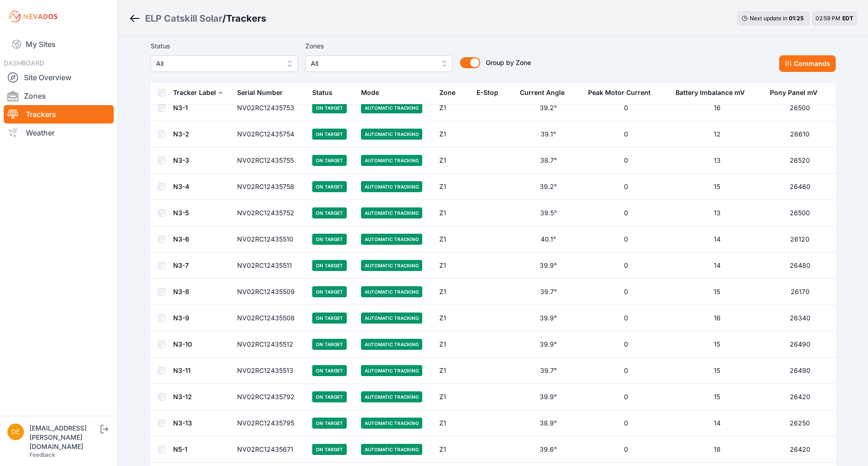 Image resolution: width=868 pixels, height=466 pixels. What do you see at coordinates (58, 114) in the screenshot?
I see `a: Trackers` at bounding box center [58, 114].